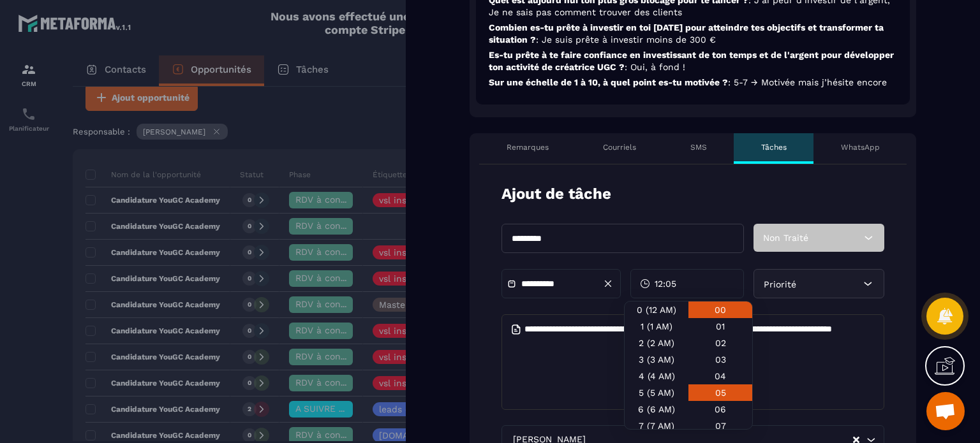 The image size is (980, 443). What do you see at coordinates (945, 412) in the screenshot?
I see `div: Ouvrir le chat` at bounding box center [945, 412].